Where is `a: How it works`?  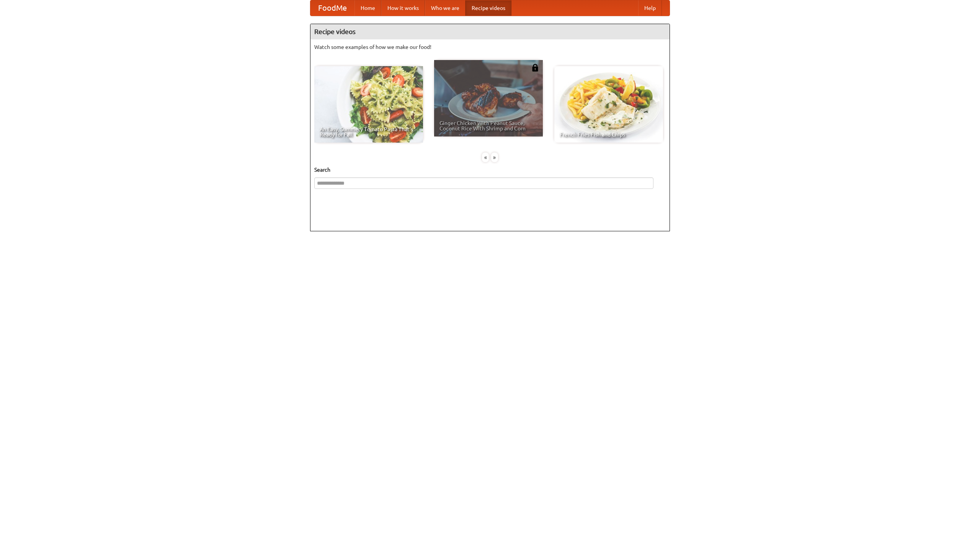 a: How it works is located at coordinates (403, 8).